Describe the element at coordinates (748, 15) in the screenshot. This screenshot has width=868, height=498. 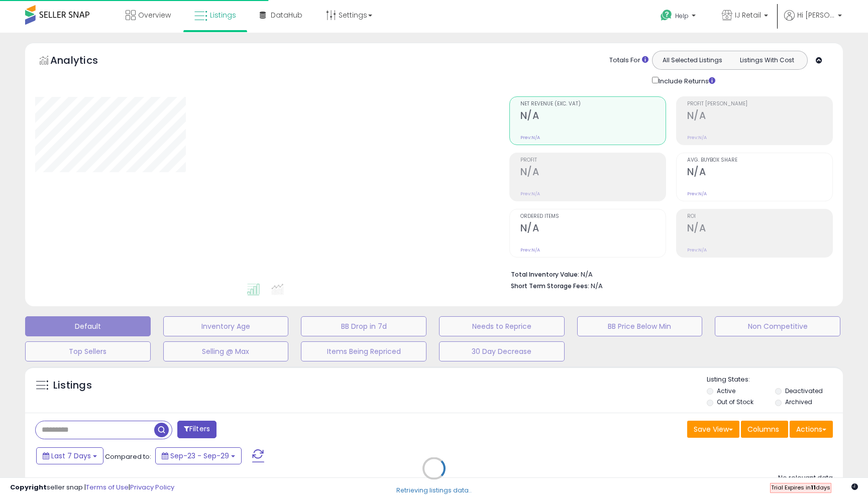
I see `span: IJ Retail` at that location.